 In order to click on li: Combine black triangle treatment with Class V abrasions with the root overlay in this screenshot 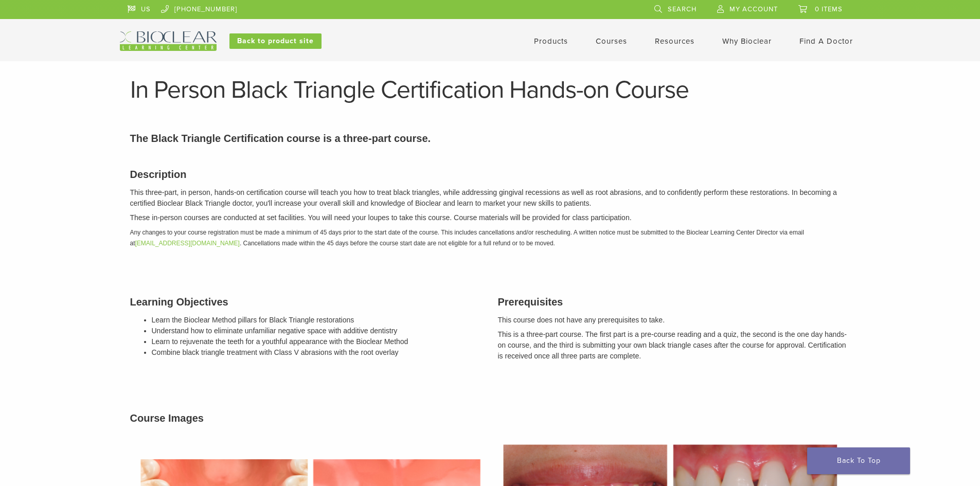, I will do `click(316, 352)`.